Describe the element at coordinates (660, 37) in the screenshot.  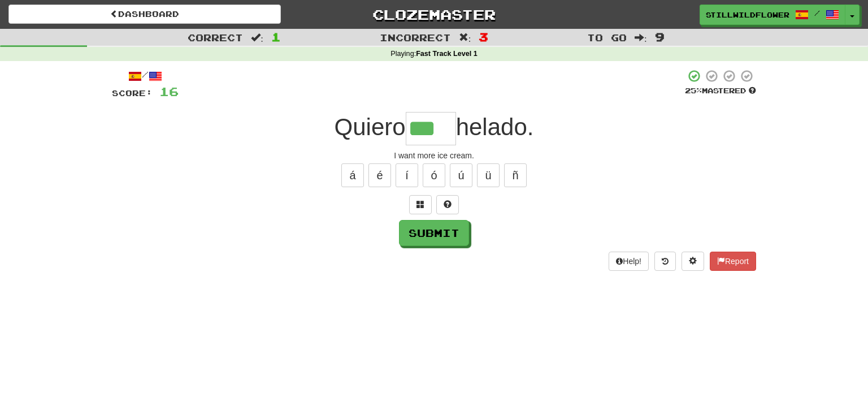
I see `span: 9` at that location.